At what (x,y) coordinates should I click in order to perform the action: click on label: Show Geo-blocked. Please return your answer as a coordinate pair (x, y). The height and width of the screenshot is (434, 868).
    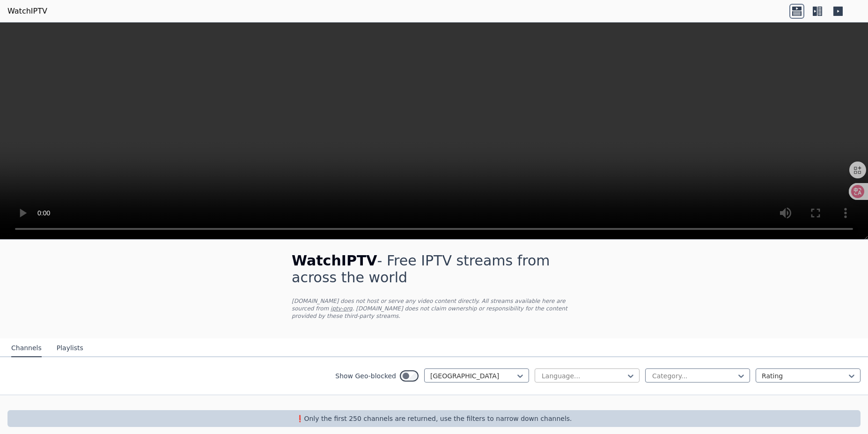
    Looking at the image, I should click on (365, 376).